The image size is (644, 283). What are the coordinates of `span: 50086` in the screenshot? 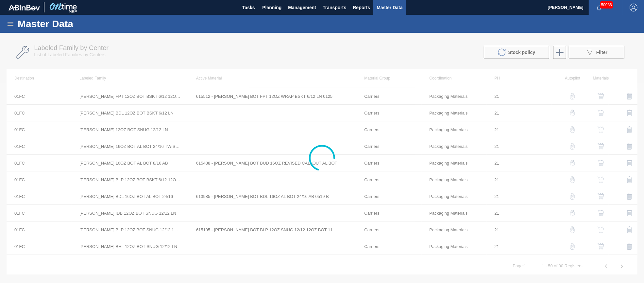 It's located at (606, 5).